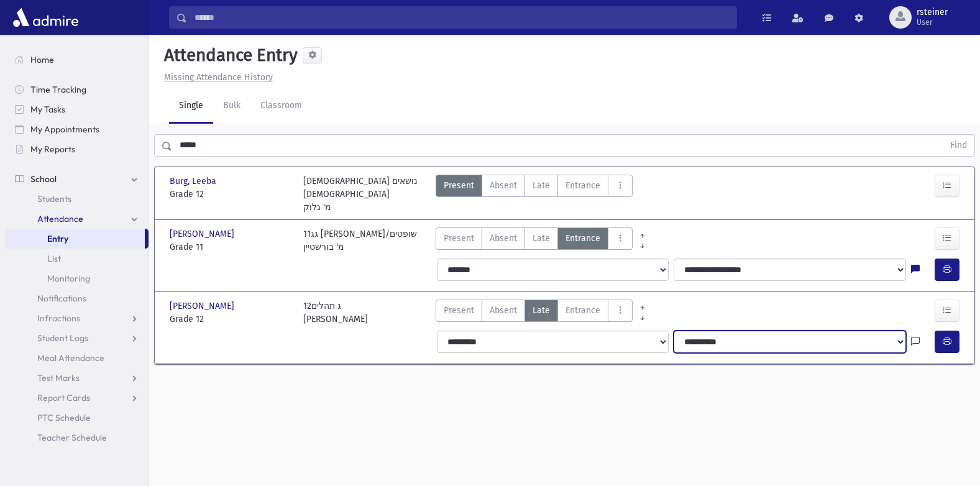 The height and width of the screenshot is (486, 980). Describe the element at coordinates (77, 218) in the screenshot. I see `a: Attendance` at that location.